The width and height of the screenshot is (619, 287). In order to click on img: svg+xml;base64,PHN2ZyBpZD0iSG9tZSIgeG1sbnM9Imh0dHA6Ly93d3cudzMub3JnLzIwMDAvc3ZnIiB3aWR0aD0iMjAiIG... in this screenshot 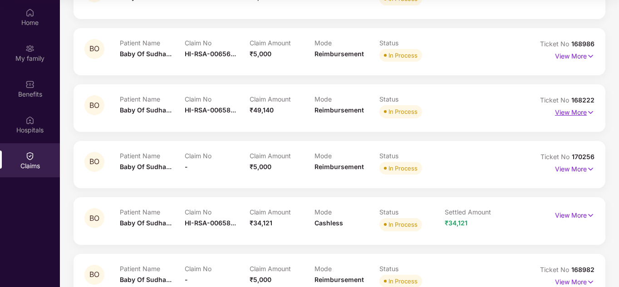, I will do `click(30, 13)`.